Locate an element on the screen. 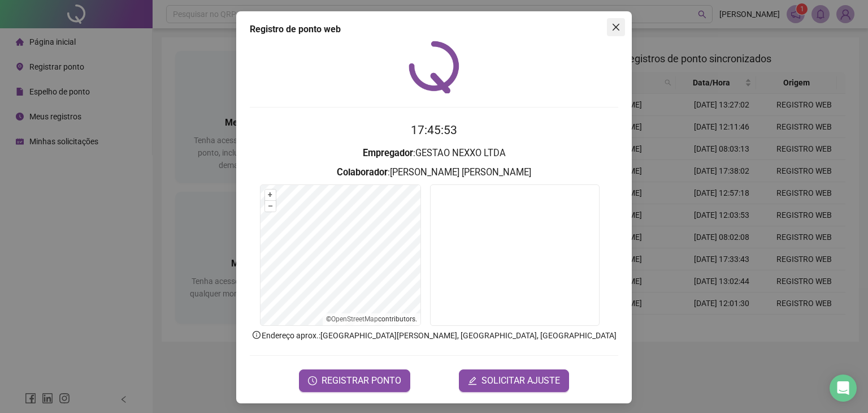 Image resolution: width=868 pixels, height=413 pixels. span: edit is located at coordinates (472, 380).